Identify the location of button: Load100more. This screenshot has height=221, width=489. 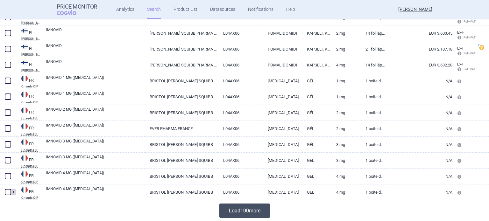
(244, 211).